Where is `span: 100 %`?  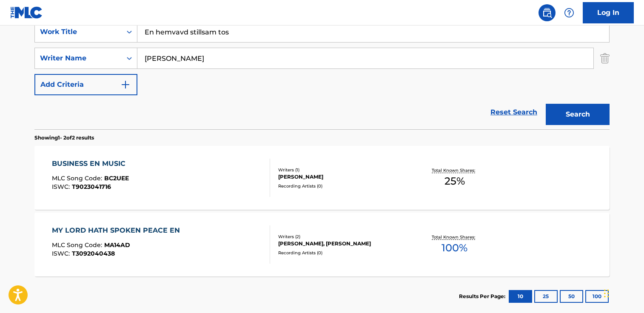 span: 100 % is located at coordinates (454, 248).